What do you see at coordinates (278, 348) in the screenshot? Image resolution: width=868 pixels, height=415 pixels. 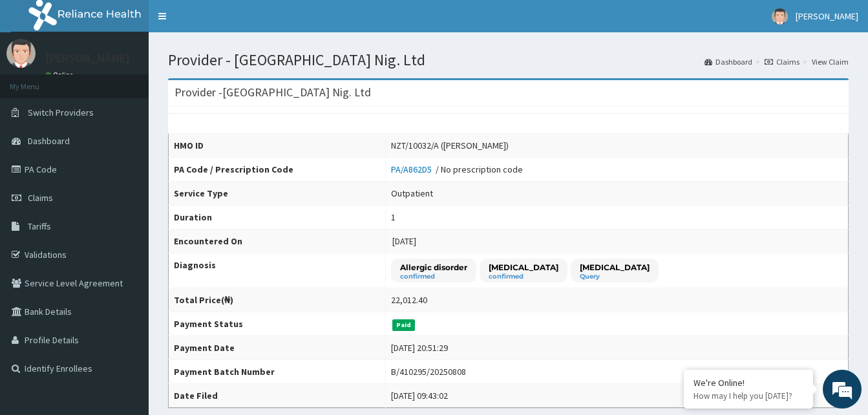 I see `th: Payment Date` at bounding box center [278, 348].